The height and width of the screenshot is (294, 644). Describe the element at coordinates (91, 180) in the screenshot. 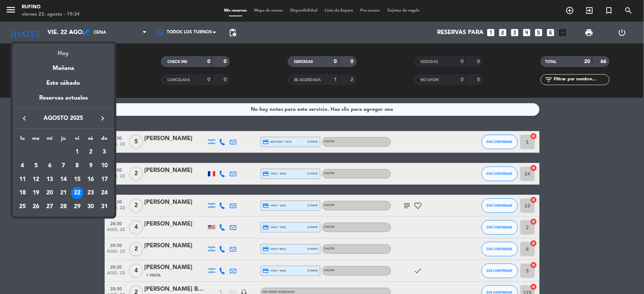

I see `div: 16` at that location.